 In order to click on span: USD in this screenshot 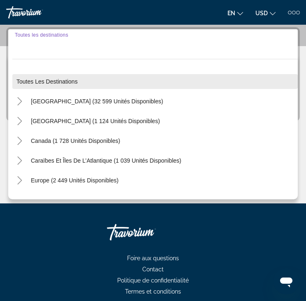, I will do `click(262, 13)`.